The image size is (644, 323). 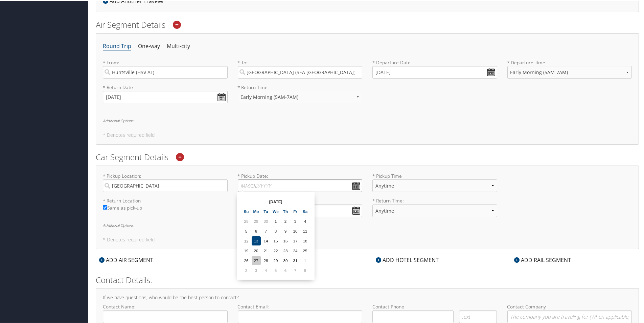 What do you see at coordinates (300, 185) in the screenshot?
I see `input: * Pickup Date:` at bounding box center [300, 185].